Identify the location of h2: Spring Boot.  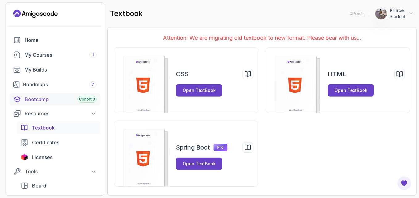
(193, 147).